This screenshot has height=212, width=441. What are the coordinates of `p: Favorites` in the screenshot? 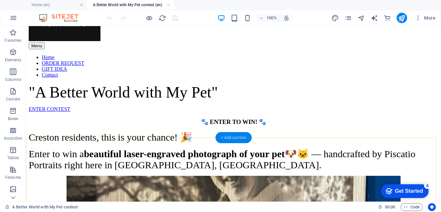 It's located at (13, 40).